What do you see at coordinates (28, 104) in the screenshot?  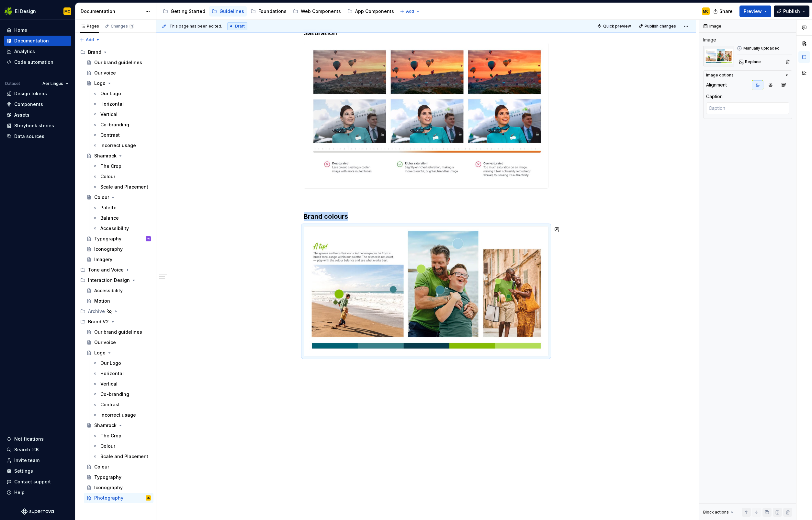 I see `div: Components` at bounding box center [28, 104].